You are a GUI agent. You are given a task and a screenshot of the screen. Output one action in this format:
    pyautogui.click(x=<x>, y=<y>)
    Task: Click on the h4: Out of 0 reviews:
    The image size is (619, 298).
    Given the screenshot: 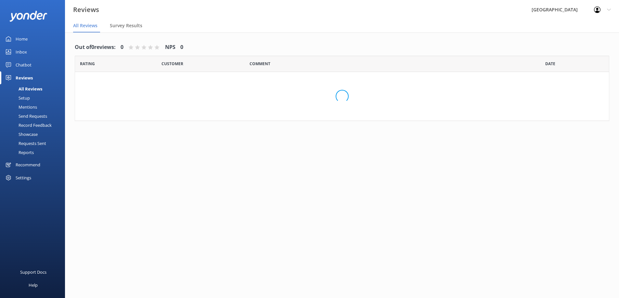 What is the action you would take?
    pyautogui.click(x=95, y=47)
    